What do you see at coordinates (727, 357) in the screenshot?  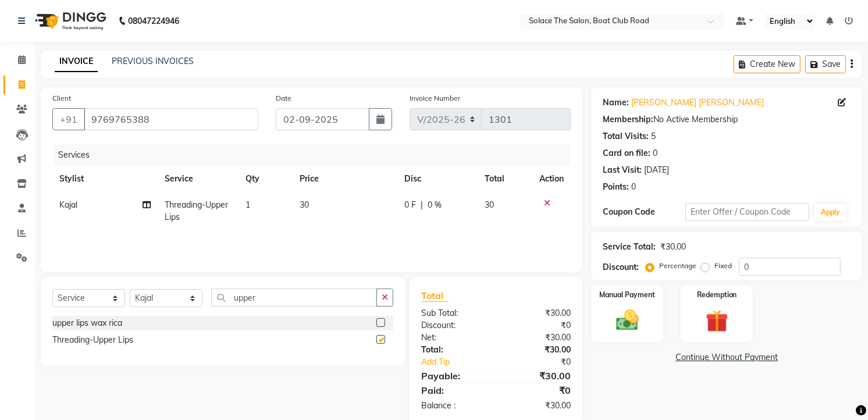 I see `a: Continue Without Payment` at bounding box center [727, 357].